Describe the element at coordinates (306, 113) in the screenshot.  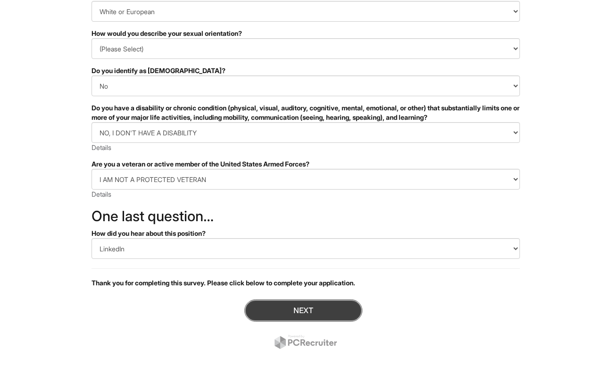
I see `div: Do you have a disability or chronic condition (physical, visual, auditory, cognitive, mental, emo...` at that location.